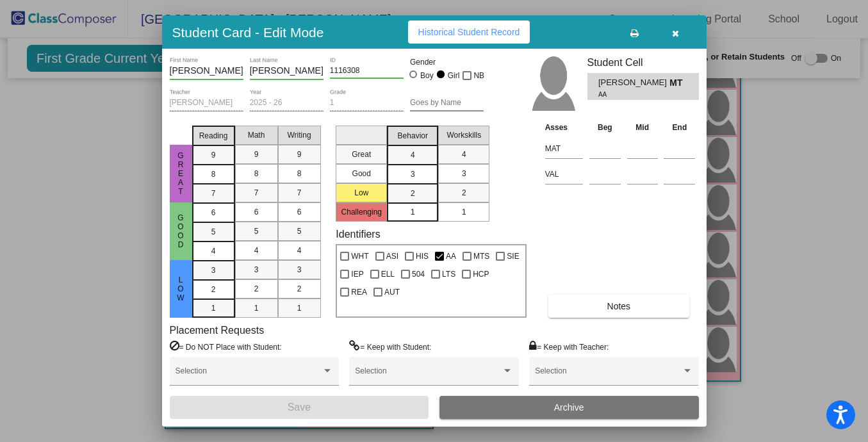  I want to click on span: ASI, so click(392, 256).